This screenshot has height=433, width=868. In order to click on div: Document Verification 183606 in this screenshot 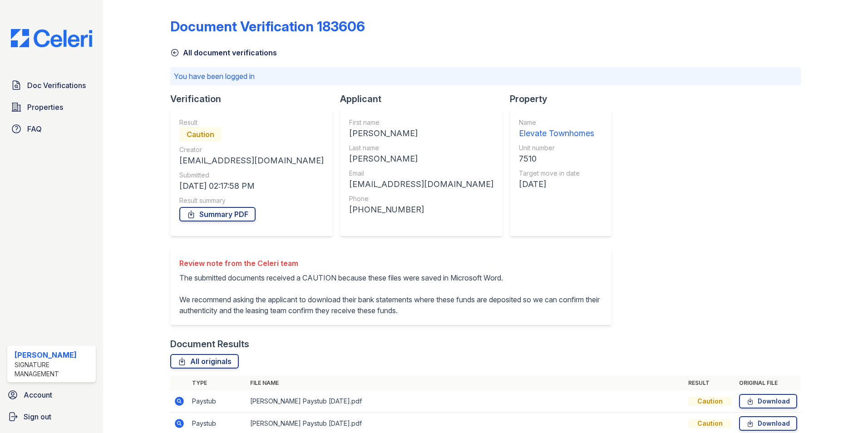, I will do `click(267, 27)`.